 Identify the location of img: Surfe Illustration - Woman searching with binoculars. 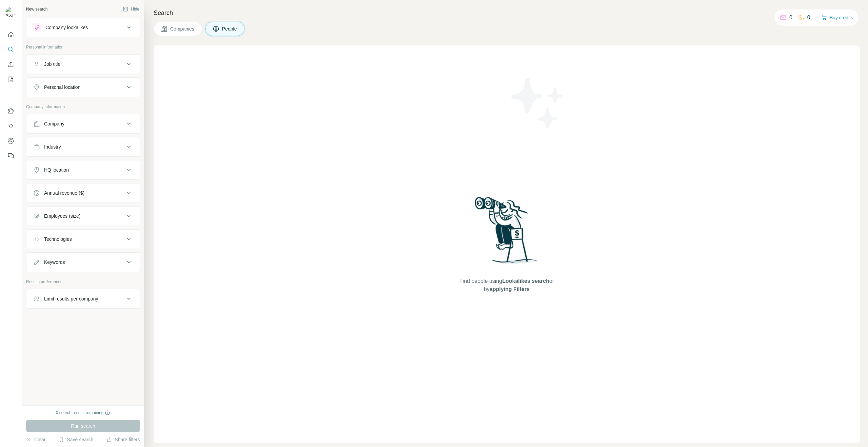
(507, 233).